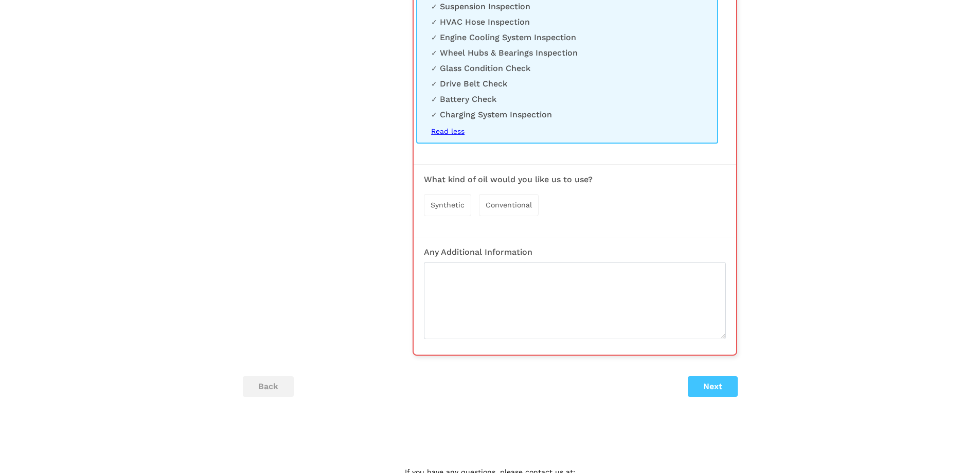 Image resolution: width=980 pixels, height=473 pixels. I want to click on h3: What kind of oil would you like us to use?, so click(574, 179).